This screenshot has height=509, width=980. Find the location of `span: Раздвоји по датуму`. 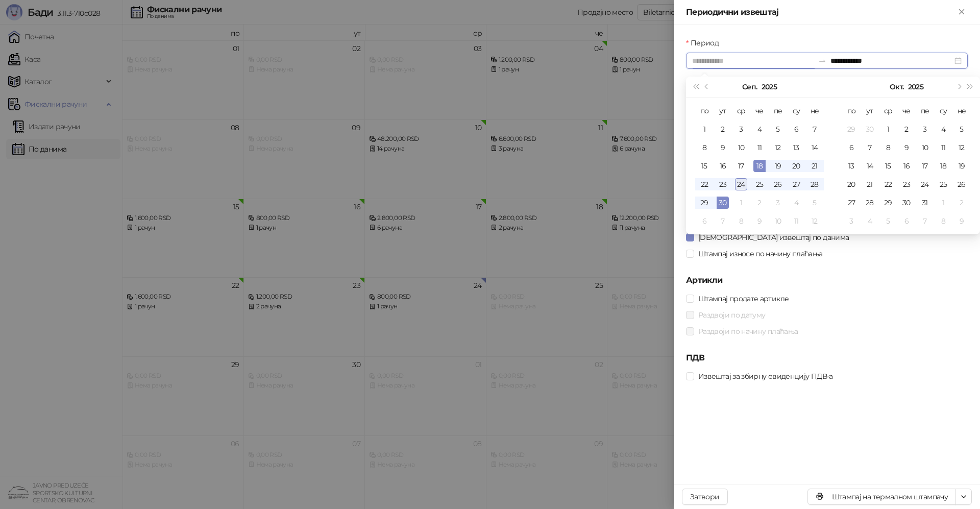

span: Раздвоји по датуму is located at coordinates (732, 315).